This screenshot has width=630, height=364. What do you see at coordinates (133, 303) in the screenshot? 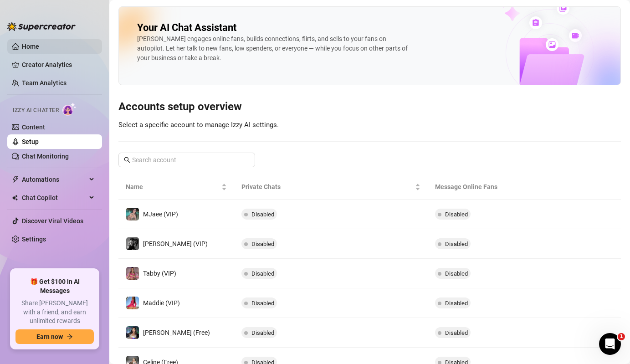
I see `img: Maddie (VIP)` at bounding box center [133, 303].